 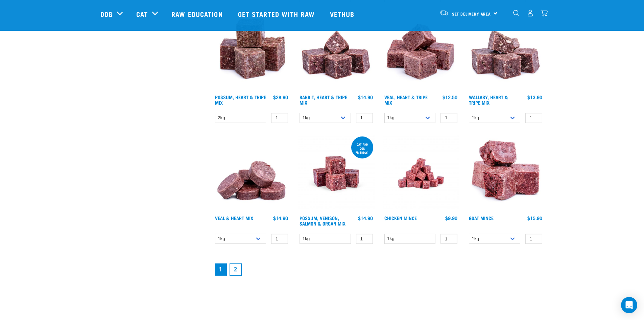 What do you see at coordinates (343, 14) in the screenshot?
I see `a: Vethub` at bounding box center [343, 14].